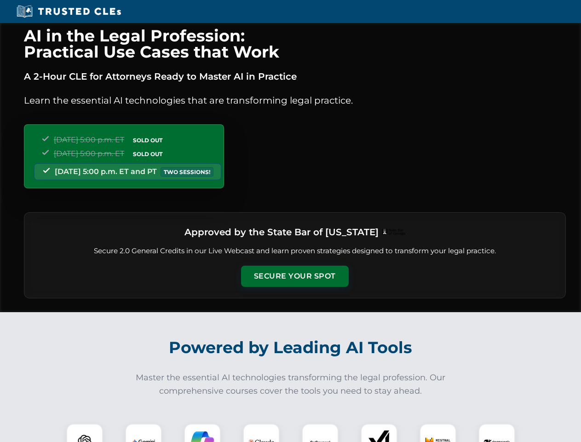 The width and height of the screenshot is (581, 442). I want to click on p: Master the essential AI technologies transforming the legal profession. Our comprehensive courses..., so click(291, 384).